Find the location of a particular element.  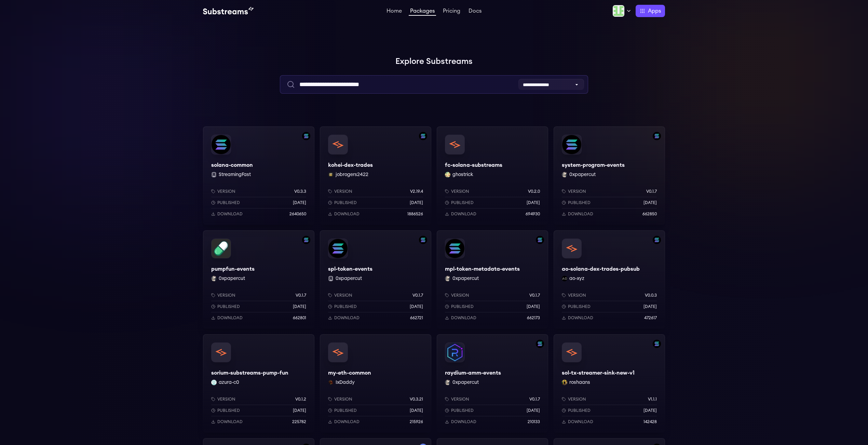

span: Apps is located at coordinates (654, 11).